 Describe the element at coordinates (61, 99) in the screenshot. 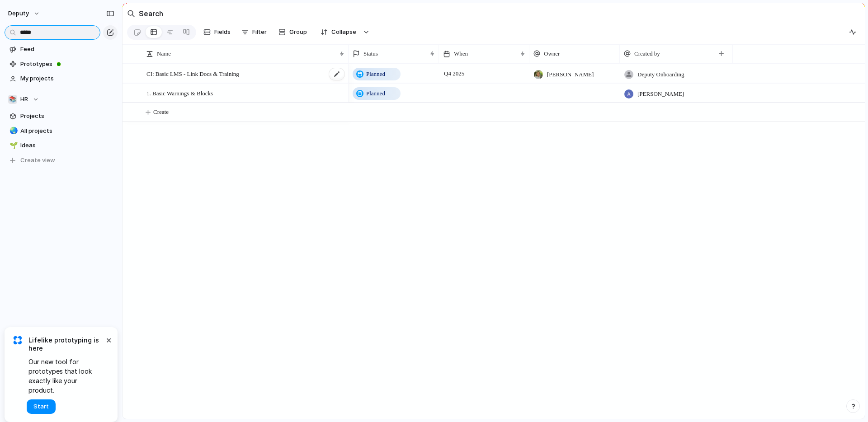

I see `button: 📚HR` at that location.